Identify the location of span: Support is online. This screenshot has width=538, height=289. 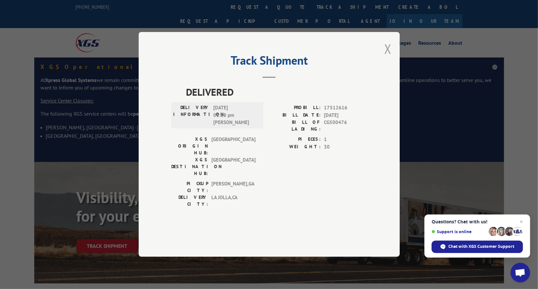
(459, 231).